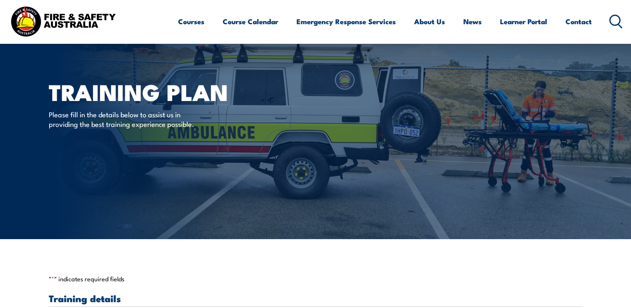 This screenshot has width=631, height=308. Describe the element at coordinates (316, 279) in the screenshot. I see `p: " " indicates required fields` at that location.